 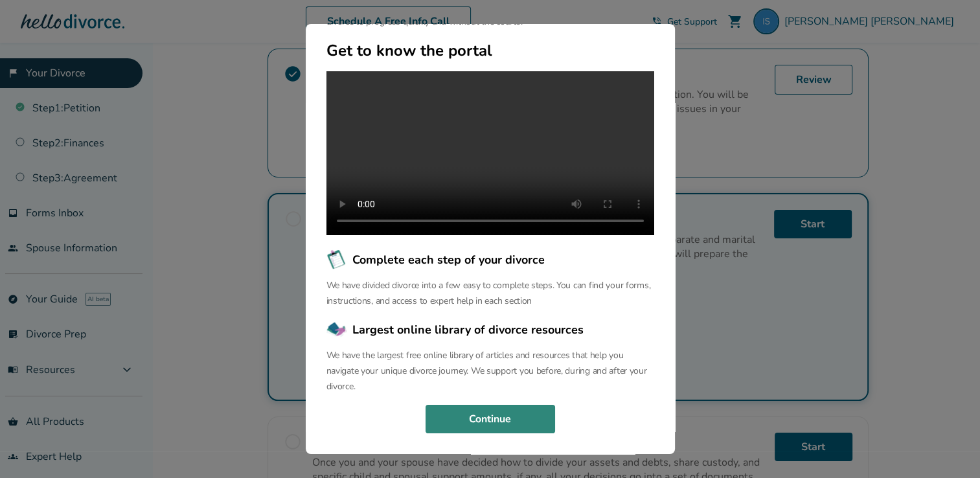 I want to click on p: We have divided divorce into a few easy to complete steps. You can find your forms, instructions,..., so click(x=490, y=294).